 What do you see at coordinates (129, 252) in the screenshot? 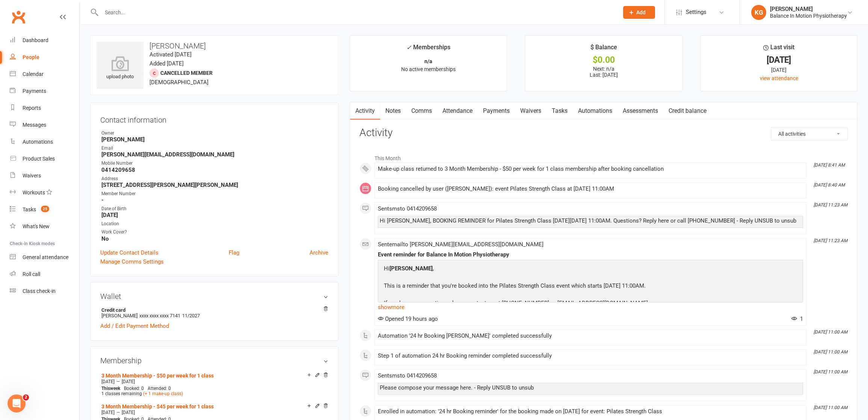
I see `a: Update Contact Details` at bounding box center [129, 252].